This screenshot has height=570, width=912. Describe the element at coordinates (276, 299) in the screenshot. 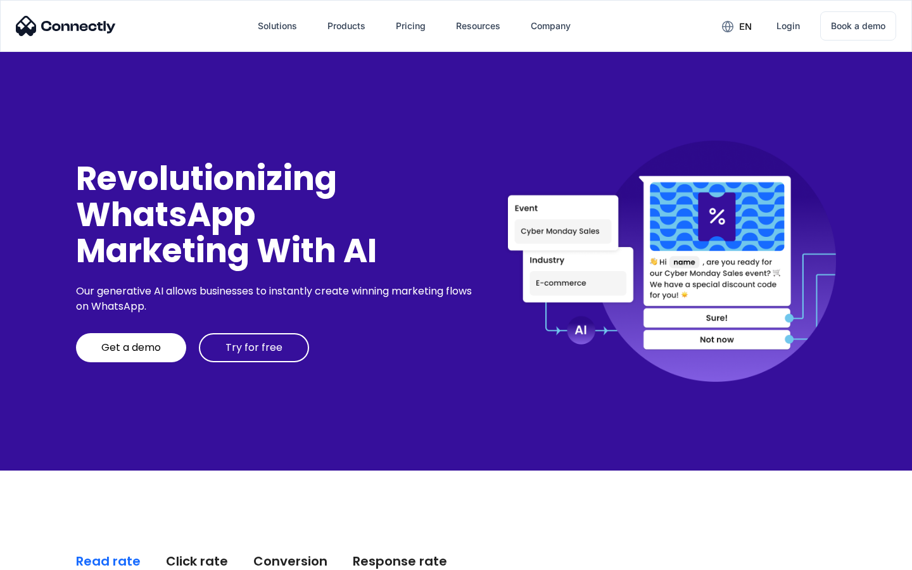

I see `div: Our generative AI allows businesses to instantly create winning marketing flows on WhatsApp.` at that location.